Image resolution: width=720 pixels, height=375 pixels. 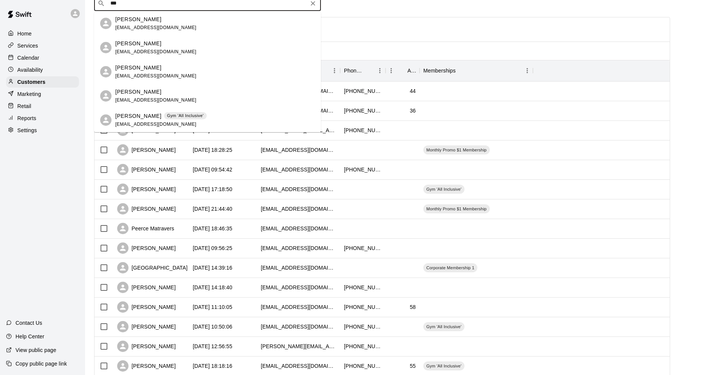 I want to click on div: +13853471176, so click(x=363, y=366).